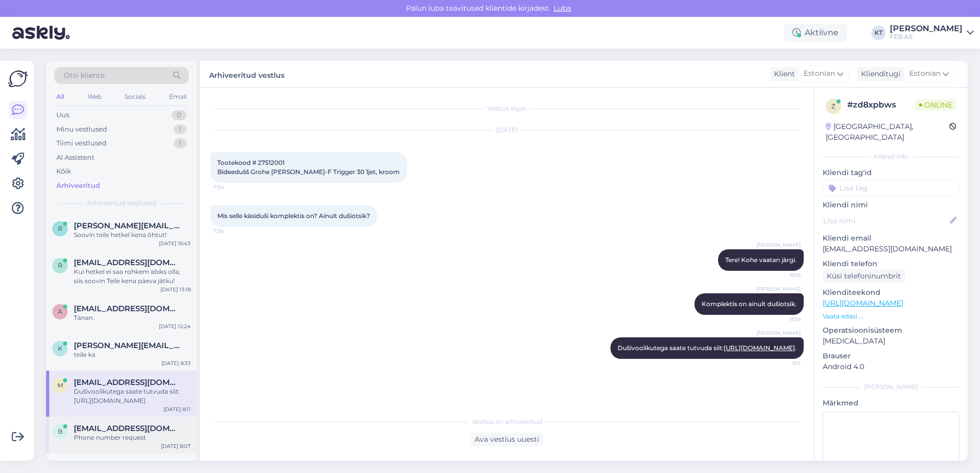 The image size is (980, 473). I want to click on div: Arhiveeritud, so click(78, 186).